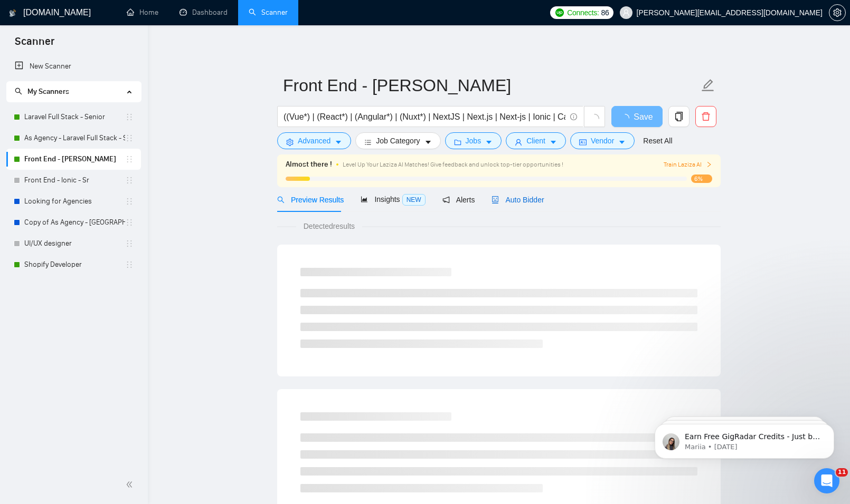 The height and width of the screenshot is (504, 850). Describe the element at coordinates (495, 200) in the screenshot. I see `span: robot` at that location.